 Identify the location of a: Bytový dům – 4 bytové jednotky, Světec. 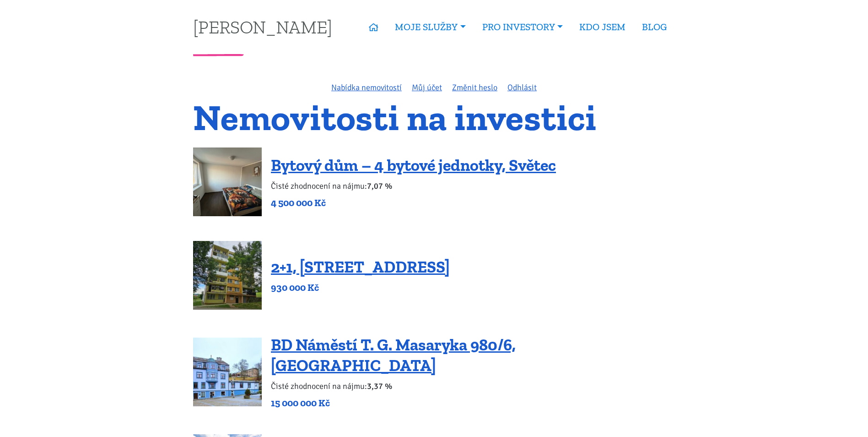
(413, 165).